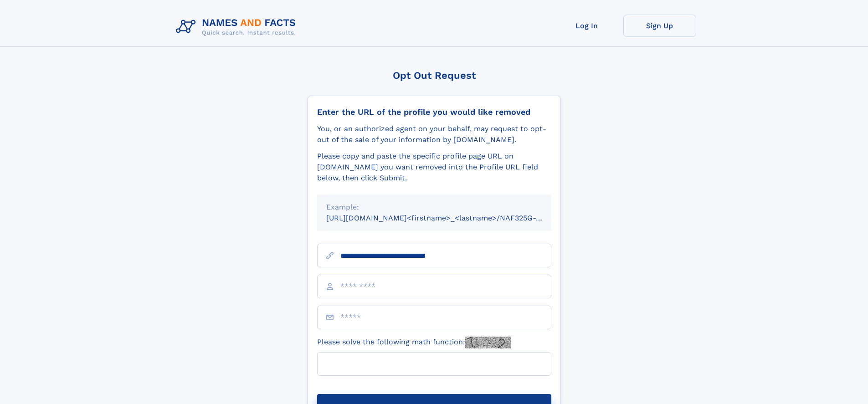  I want to click on label: Please solve the following math function:, so click(414, 343).